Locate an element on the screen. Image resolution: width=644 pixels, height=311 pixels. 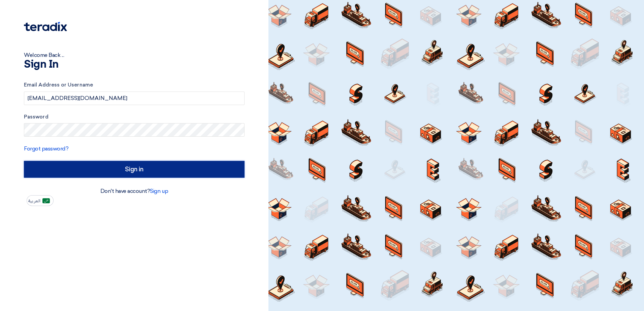
input: Enter your business email or username is located at coordinates (134, 98).